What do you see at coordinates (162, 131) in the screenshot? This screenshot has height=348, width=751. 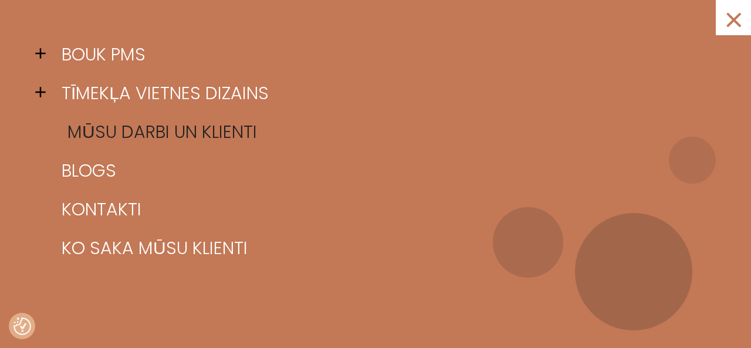 I see `font: Mūsu darbi un klienti` at bounding box center [162, 131].